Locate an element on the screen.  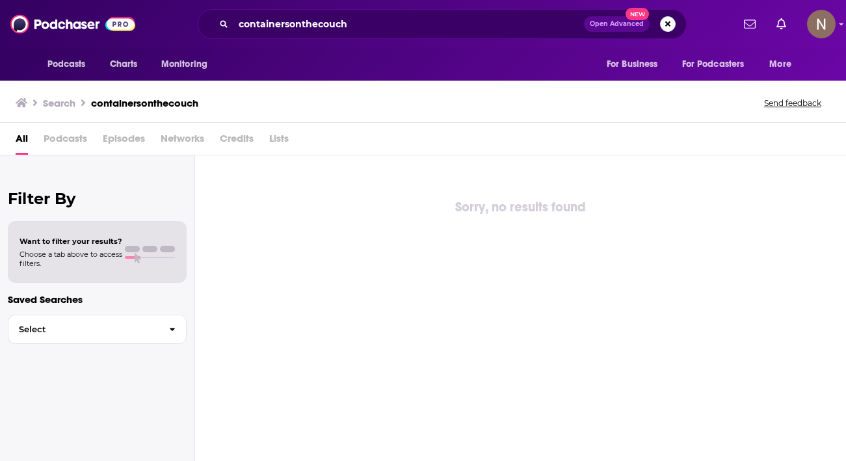
span: Logged in as nikki59843 is located at coordinates (821, 24).